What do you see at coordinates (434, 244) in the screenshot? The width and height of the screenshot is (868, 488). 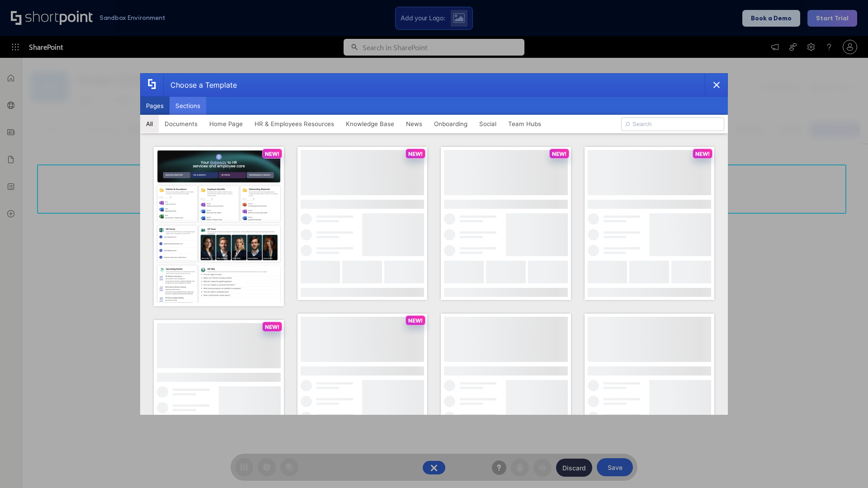 I see `div: template selector` at bounding box center [434, 244].